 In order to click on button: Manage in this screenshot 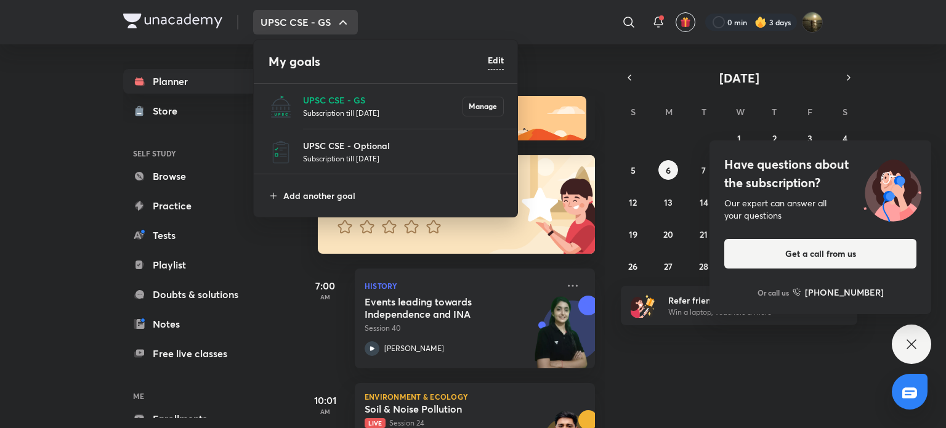, I will do `click(483, 107)`.